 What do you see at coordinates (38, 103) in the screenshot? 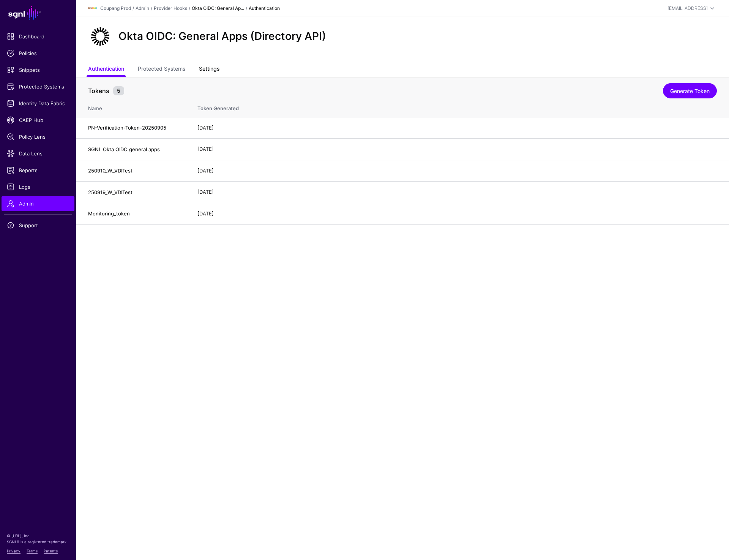
I see `span: Identity Data Fabric` at bounding box center [38, 103].